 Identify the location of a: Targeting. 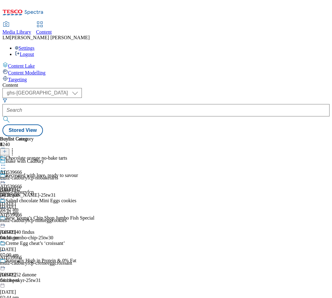
(166, 79).